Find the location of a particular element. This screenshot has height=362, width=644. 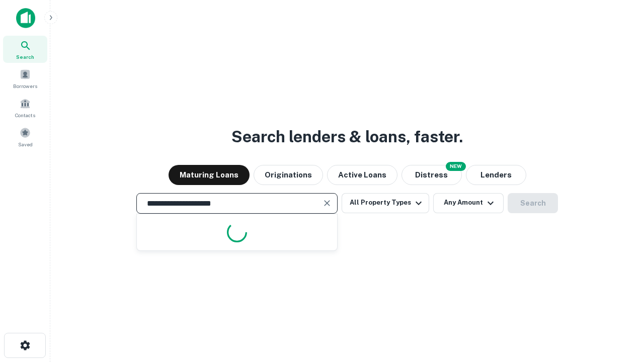

button: Lenders is located at coordinates (496, 175).